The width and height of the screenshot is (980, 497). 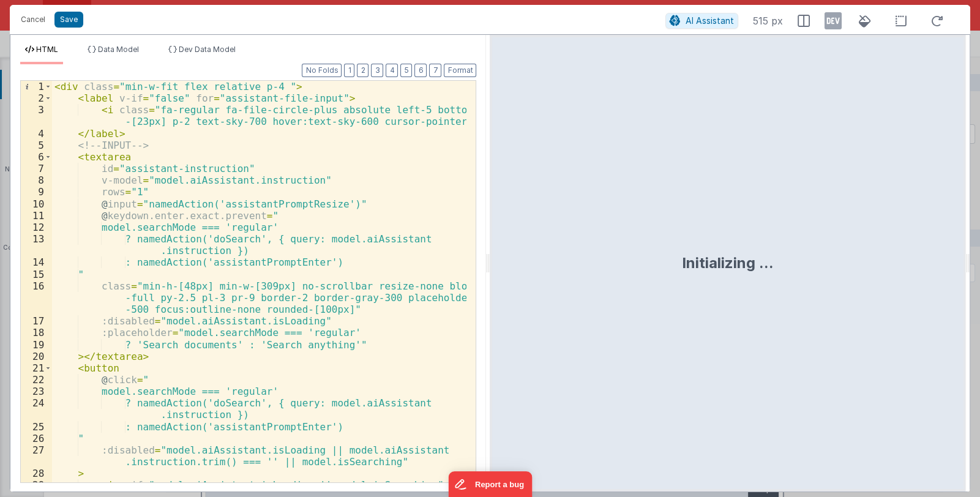 I want to click on button: 2, so click(x=362, y=70).